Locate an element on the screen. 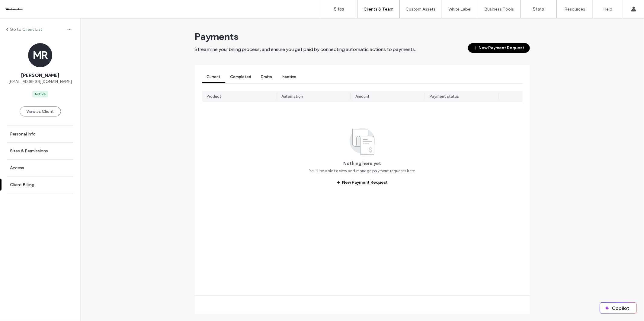 This screenshot has width=644, height=321. label: Access is located at coordinates (17, 168).